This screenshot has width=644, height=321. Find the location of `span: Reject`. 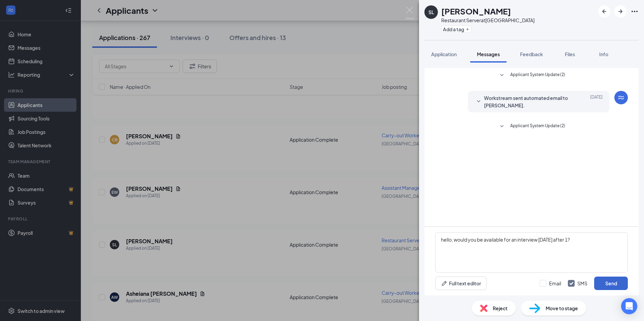

span: Reject is located at coordinates (500, 308).